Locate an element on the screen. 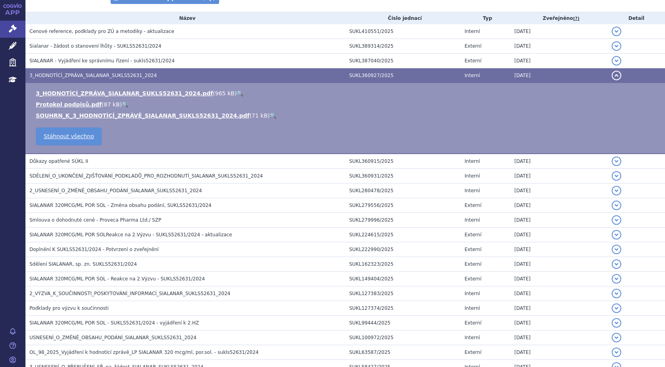 The image size is (665, 367). td: SUKL279996/2025 is located at coordinates (403, 220).